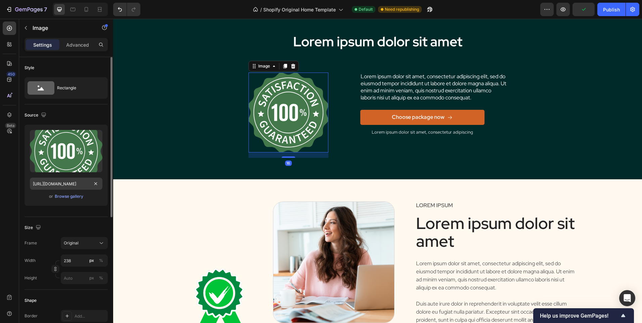 The image size is (642, 323). What do you see at coordinates (611, 9) in the screenshot?
I see `div: Publish` at bounding box center [611, 9].